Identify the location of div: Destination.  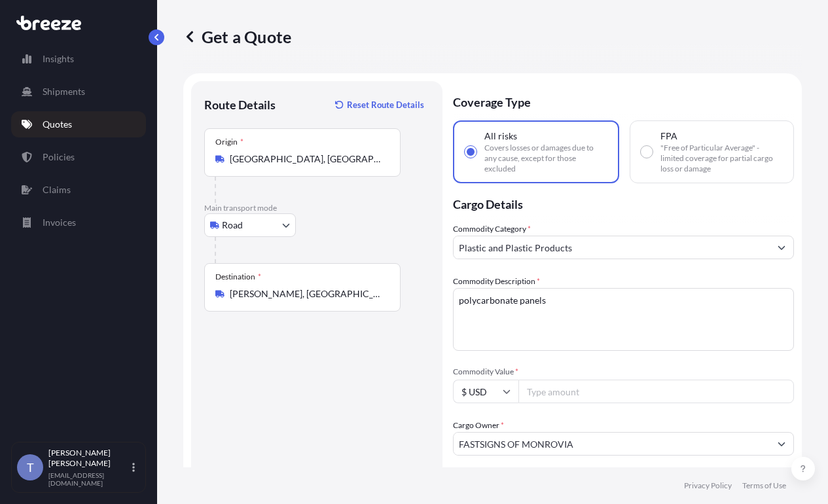
(238, 277).